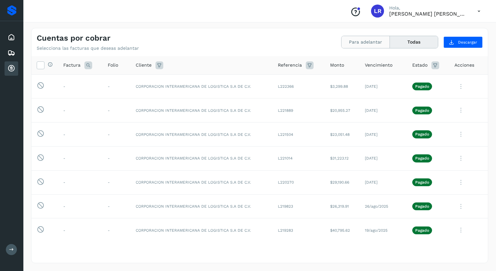 Image resolution: width=496 pixels, height=271 pixels. I want to click on p: LAURA RIVERA VELAZQUEZ, so click(428, 14).